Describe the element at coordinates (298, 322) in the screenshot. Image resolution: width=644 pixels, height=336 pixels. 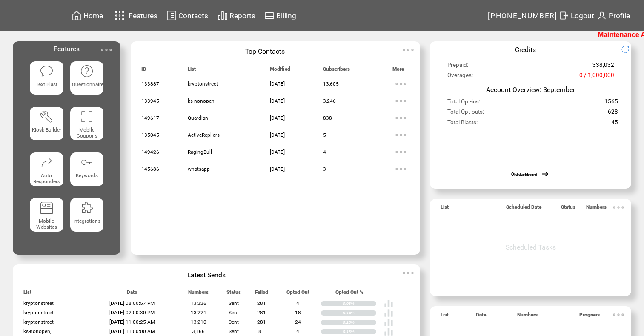
I see `span: 24` at that location.